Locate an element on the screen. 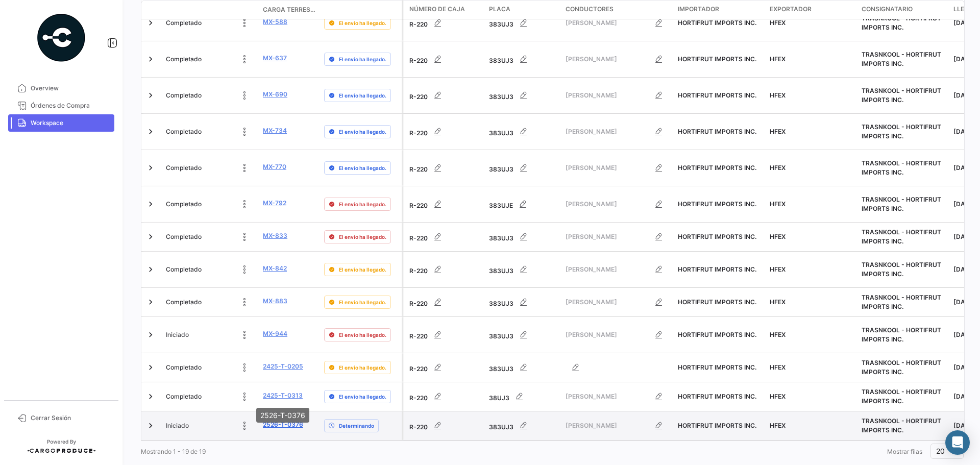 The image size is (980, 465). a: MX-588 is located at coordinates (275, 22).